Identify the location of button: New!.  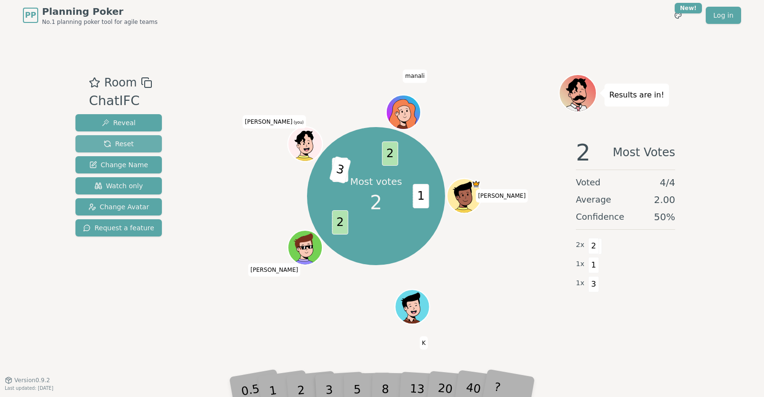
(678, 15).